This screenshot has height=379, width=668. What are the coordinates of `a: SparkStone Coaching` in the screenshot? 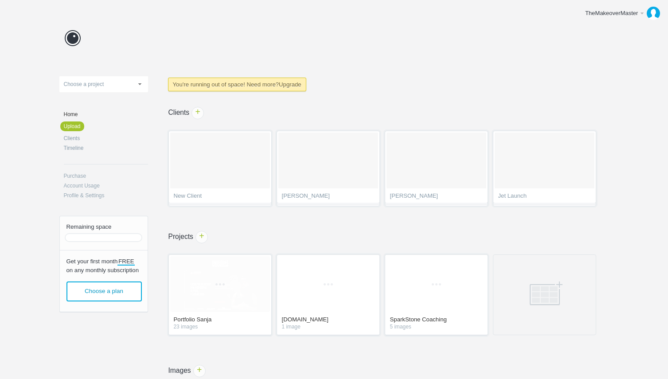 It's located at (436, 321).